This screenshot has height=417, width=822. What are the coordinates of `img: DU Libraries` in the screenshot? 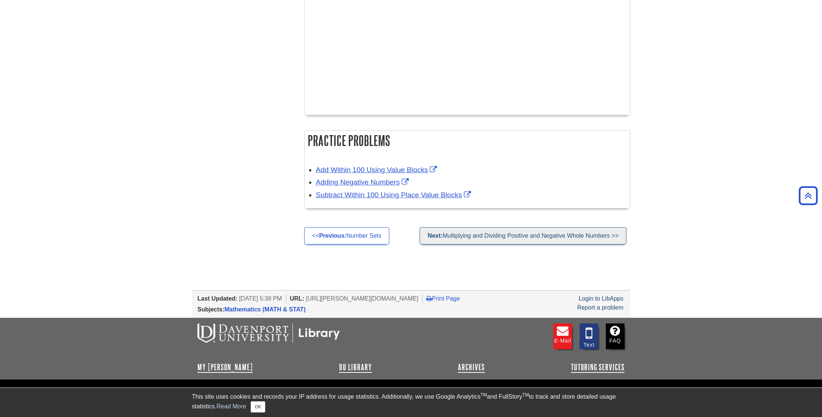 It's located at (269, 333).